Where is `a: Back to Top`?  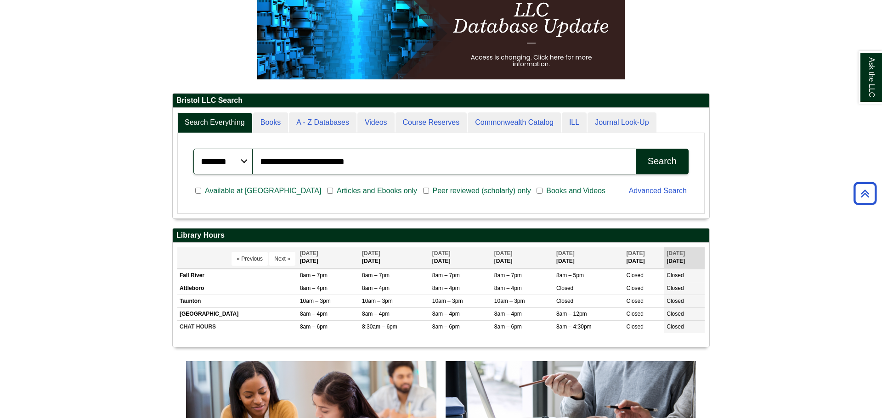
a: Back to Top is located at coordinates (865, 193).